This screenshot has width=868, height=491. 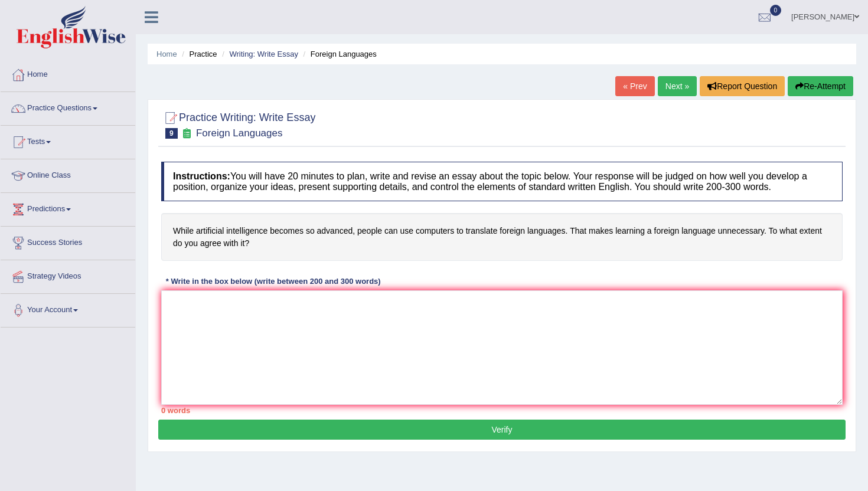 What do you see at coordinates (68, 309) in the screenshot?
I see `a: Your Account` at bounding box center [68, 309].